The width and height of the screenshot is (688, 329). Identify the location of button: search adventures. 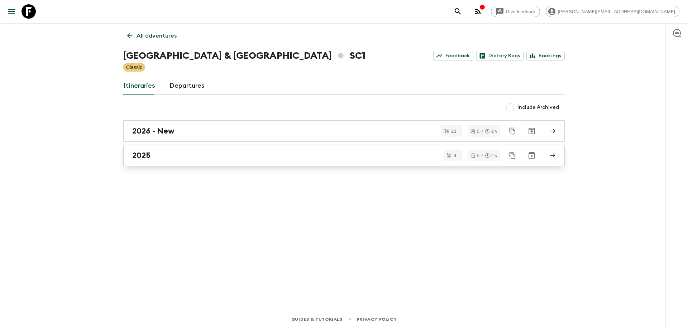
(458, 11).